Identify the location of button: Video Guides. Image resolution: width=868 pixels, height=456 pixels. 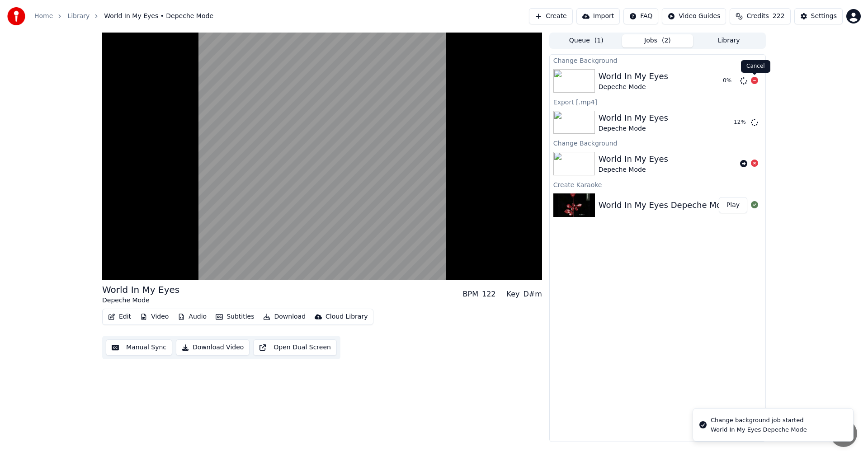
(694, 17).